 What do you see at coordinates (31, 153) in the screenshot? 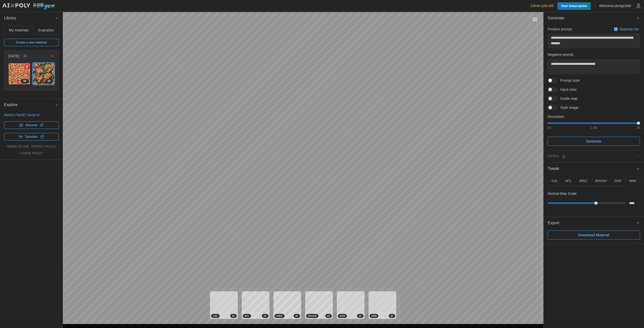
I see `a: cookie policy` at bounding box center [31, 153].